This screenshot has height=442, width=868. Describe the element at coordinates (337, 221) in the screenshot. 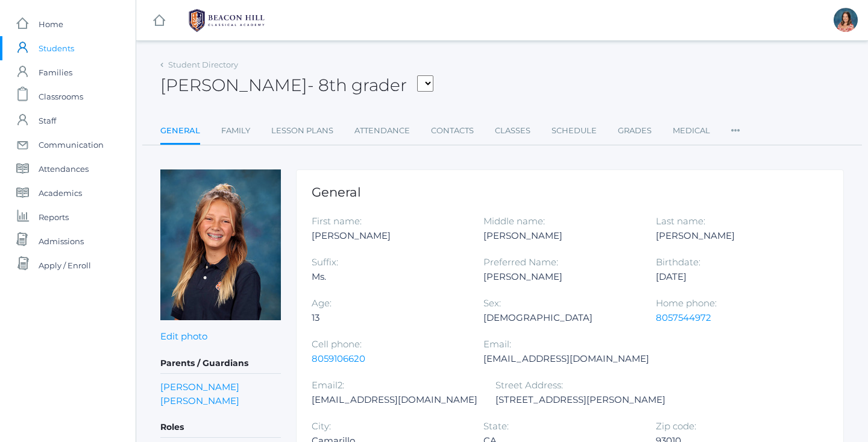

I see `label: First name:` at that location.